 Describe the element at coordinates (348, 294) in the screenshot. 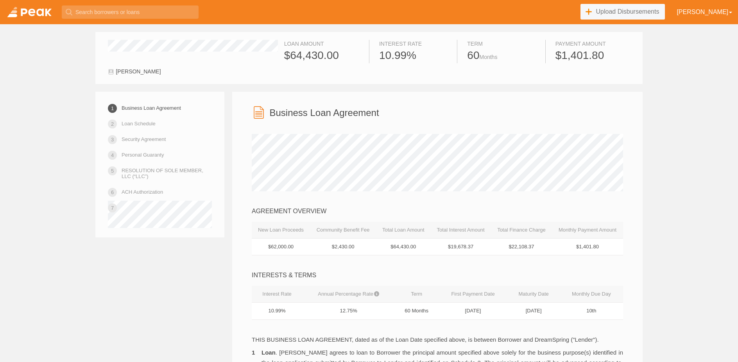

I see `th: Annual Percentage Rate` at that location.